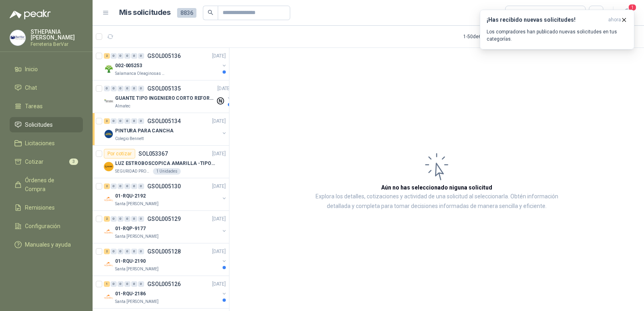  What do you see at coordinates (47, 143) in the screenshot?
I see `a: Licitaciones` at bounding box center [47, 143].